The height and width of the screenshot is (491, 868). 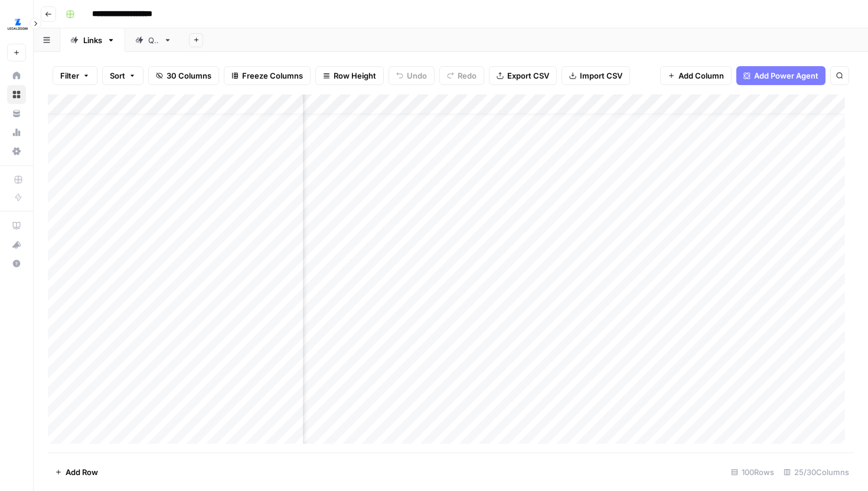 I want to click on div: QA, so click(x=153, y=40).